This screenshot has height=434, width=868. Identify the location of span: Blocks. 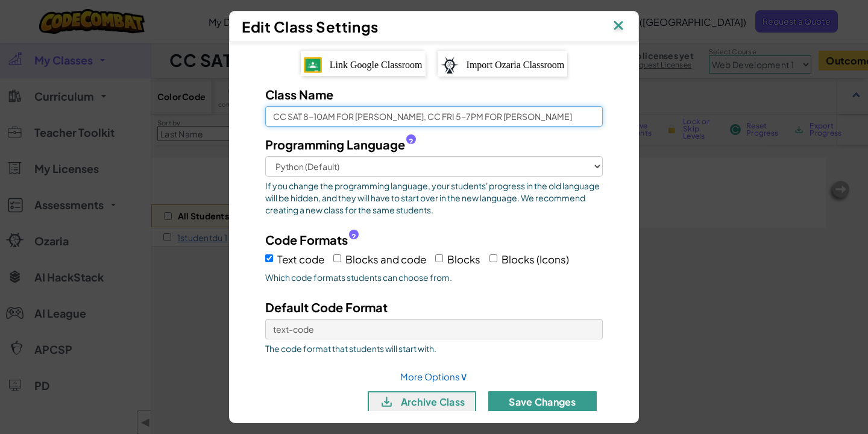
(464, 259).